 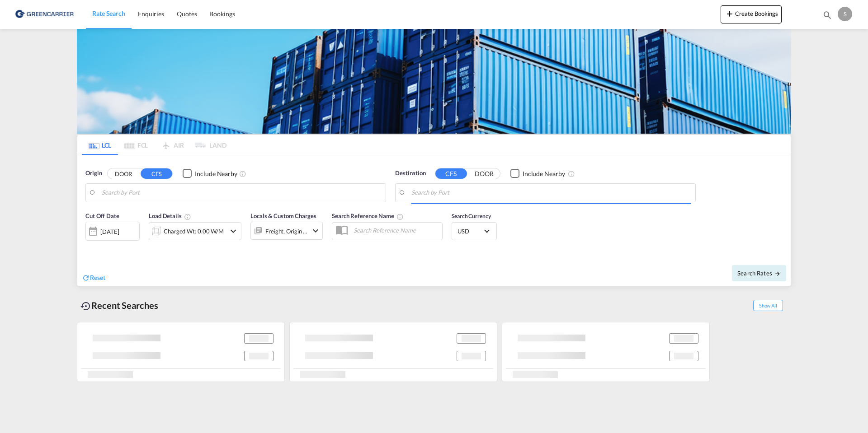 What do you see at coordinates (778, 274) in the screenshot?
I see `md-icon: icon-arrow-right` at bounding box center [778, 274].